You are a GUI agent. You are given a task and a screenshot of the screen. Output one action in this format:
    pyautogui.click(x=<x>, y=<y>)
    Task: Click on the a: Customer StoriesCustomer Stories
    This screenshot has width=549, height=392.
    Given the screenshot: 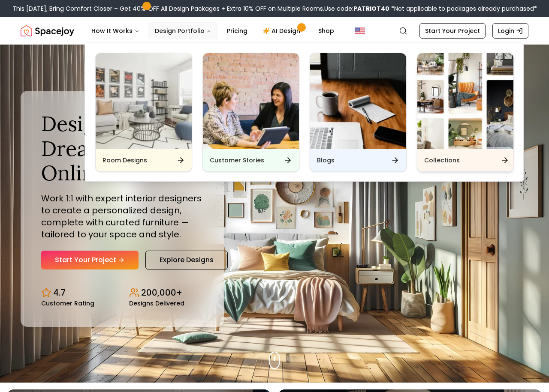 What is the action you would take?
    pyautogui.click(x=251, y=112)
    